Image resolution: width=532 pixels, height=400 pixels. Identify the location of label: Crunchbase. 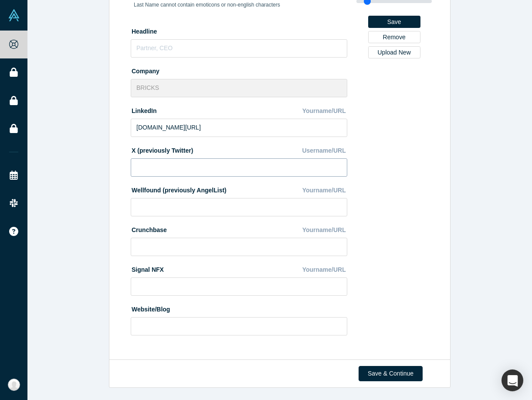
(149, 229).